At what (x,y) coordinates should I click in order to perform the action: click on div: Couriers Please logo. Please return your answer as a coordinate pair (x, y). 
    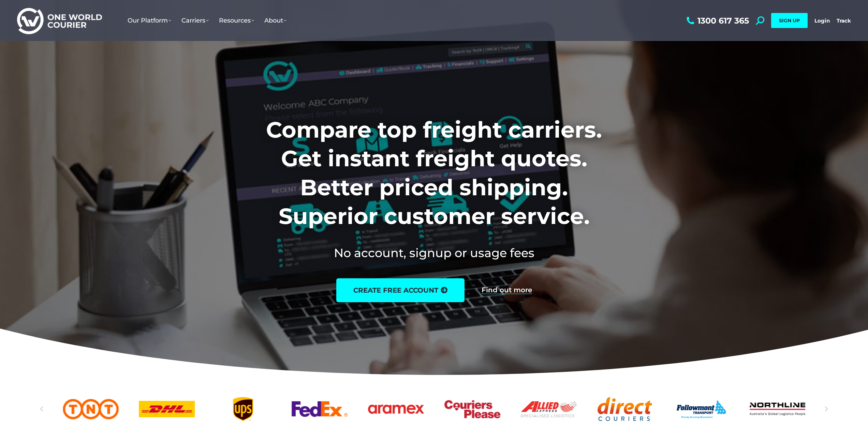
    Looking at the image, I should click on (472, 409).